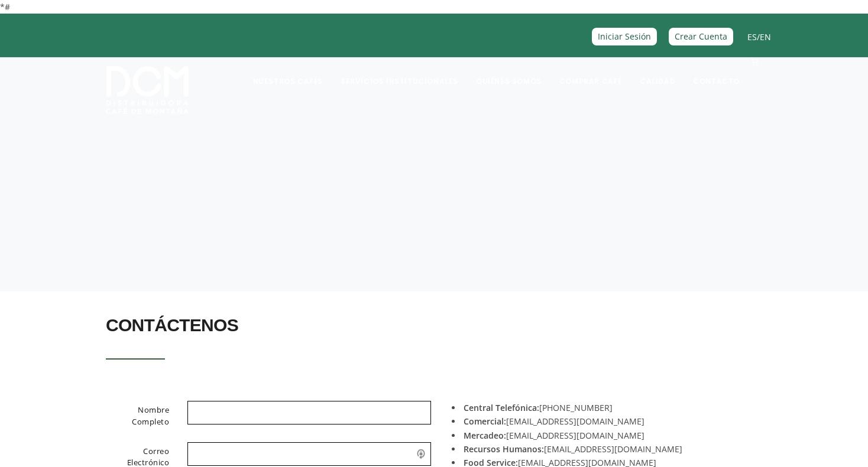  Describe the element at coordinates (502, 407) in the screenshot. I see `strong: Central Telefónica:` at that location.